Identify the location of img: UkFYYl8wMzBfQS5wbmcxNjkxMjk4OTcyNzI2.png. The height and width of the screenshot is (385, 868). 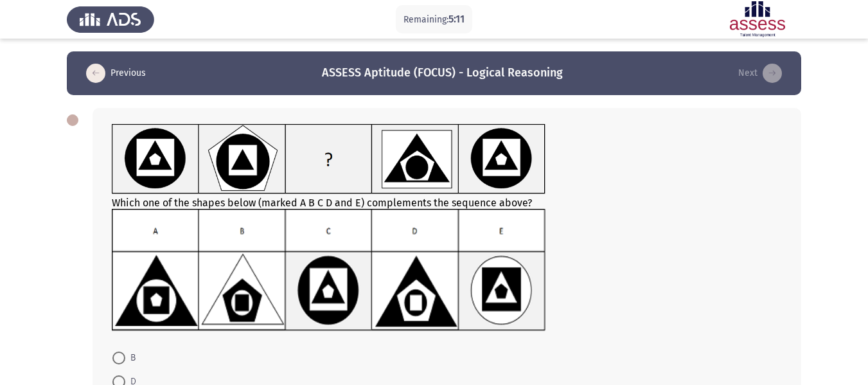
(328, 159).